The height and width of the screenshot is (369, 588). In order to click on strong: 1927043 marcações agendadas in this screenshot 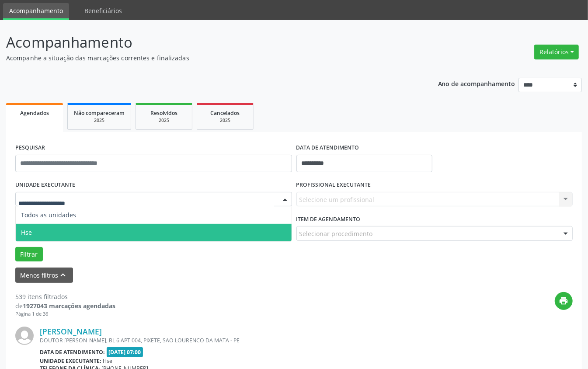, I will do `click(69, 305)`.